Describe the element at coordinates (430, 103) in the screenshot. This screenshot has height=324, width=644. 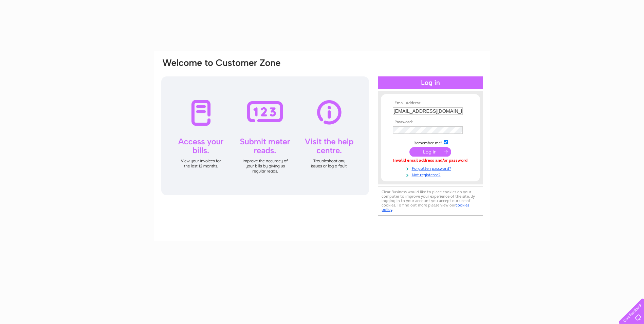
I see `th: Email Address:` at that location.